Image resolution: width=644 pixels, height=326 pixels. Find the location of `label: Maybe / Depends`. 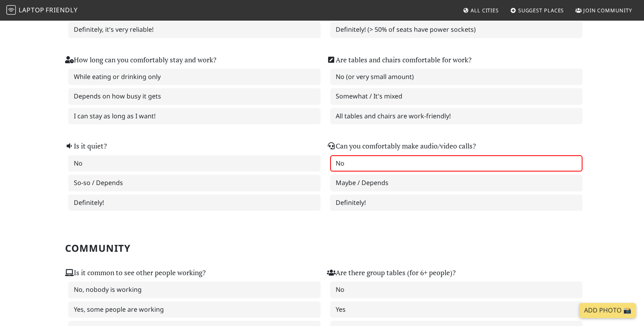

label: Maybe / Depends is located at coordinates (456, 183).